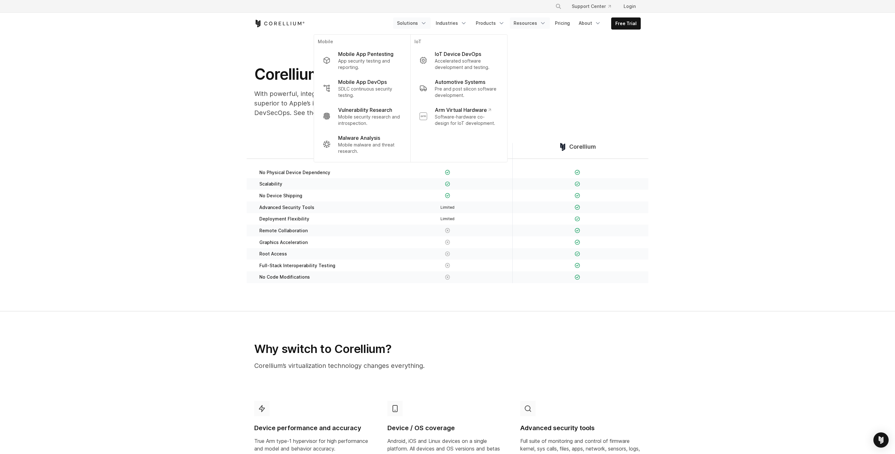  What do you see at coordinates (447, 428) in the screenshot?
I see `h4: Device / OS coverage` at bounding box center [447, 428].